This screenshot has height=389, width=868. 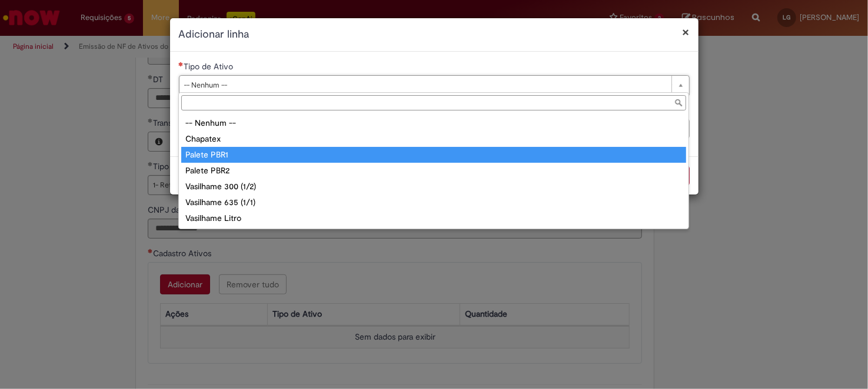 What do you see at coordinates (433, 171) in the screenshot?
I see `ul: Tipo de Ativo` at bounding box center [433, 171].